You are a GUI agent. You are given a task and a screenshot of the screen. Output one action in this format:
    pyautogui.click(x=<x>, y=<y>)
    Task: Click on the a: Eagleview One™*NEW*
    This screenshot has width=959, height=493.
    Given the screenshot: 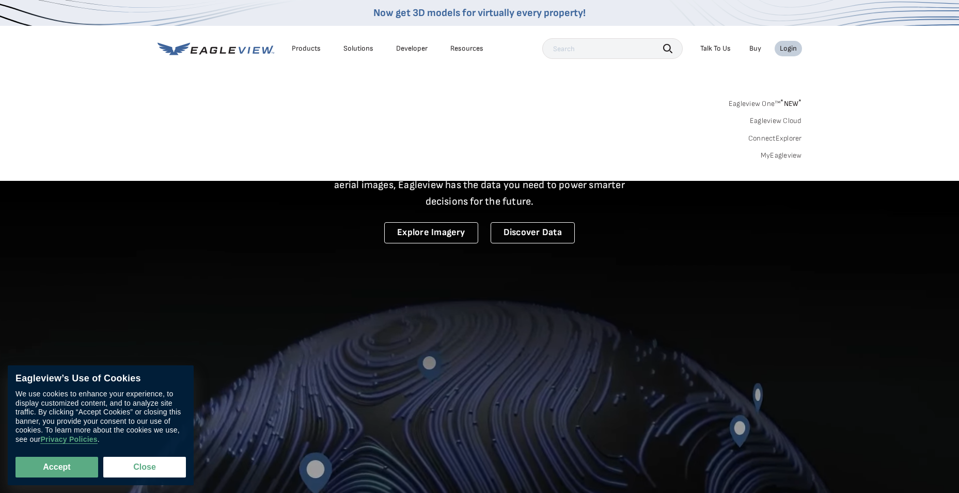 What is the action you would take?
    pyautogui.click(x=765, y=102)
    